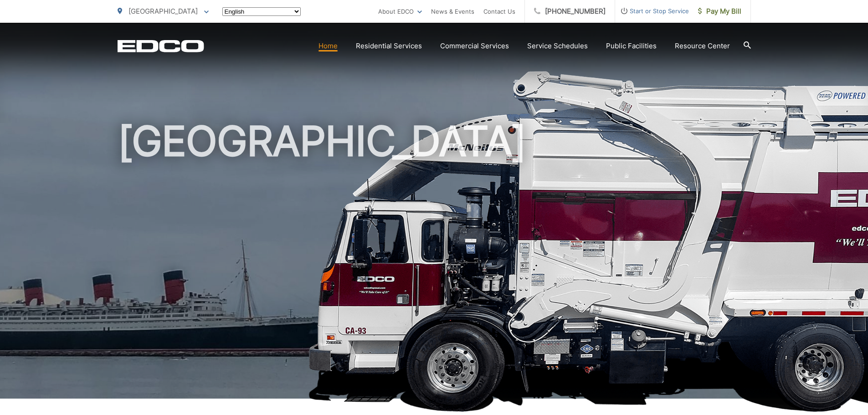 Image resolution: width=868 pixels, height=415 pixels. What do you see at coordinates (261, 11) in the screenshot?
I see `select: Select a language` at bounding box center [261, 11].